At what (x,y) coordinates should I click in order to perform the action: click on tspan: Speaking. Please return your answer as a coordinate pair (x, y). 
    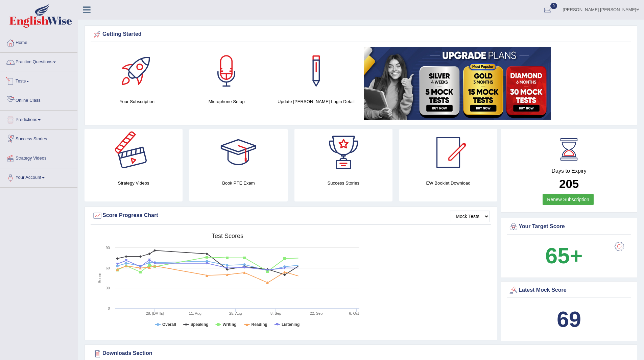
    Looking at the image, I should click on (199, 324).